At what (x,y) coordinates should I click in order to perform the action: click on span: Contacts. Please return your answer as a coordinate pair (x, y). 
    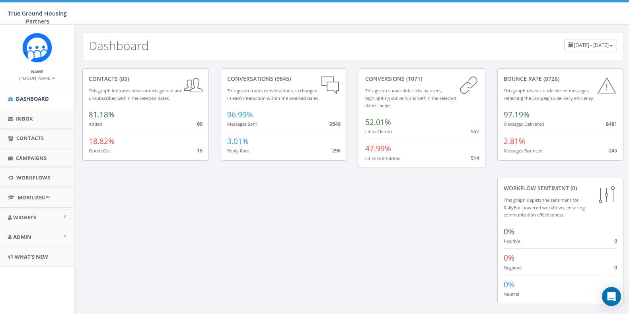
    Looking at the image, I should click on (30, 138).